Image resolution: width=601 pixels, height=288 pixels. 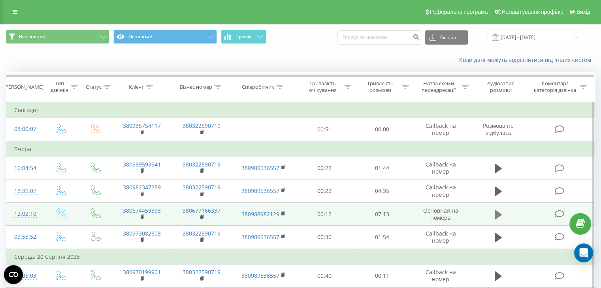 I want to click on a: 380677166337, so click(x=201, y=211).